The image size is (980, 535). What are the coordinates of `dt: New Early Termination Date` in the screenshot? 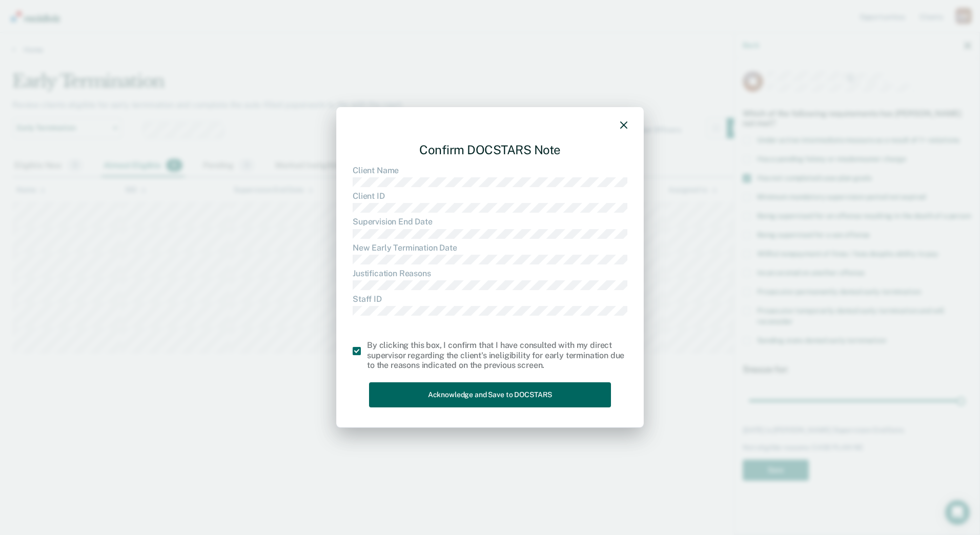 It's located at (490, 248).